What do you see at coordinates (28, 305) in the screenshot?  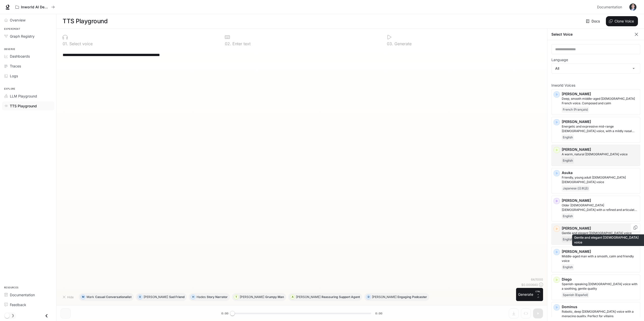 I see `a: Feedback` at bounding box center [28, 305].